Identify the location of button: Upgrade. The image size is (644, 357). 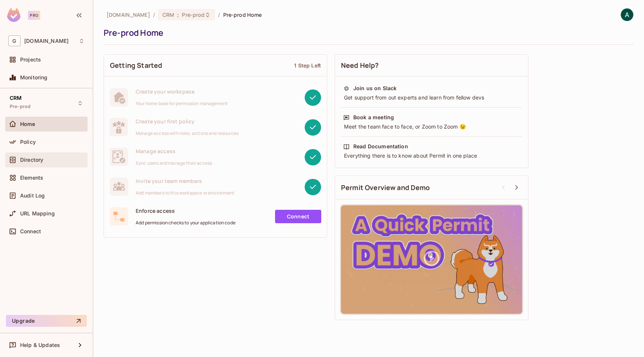
(46, 320).